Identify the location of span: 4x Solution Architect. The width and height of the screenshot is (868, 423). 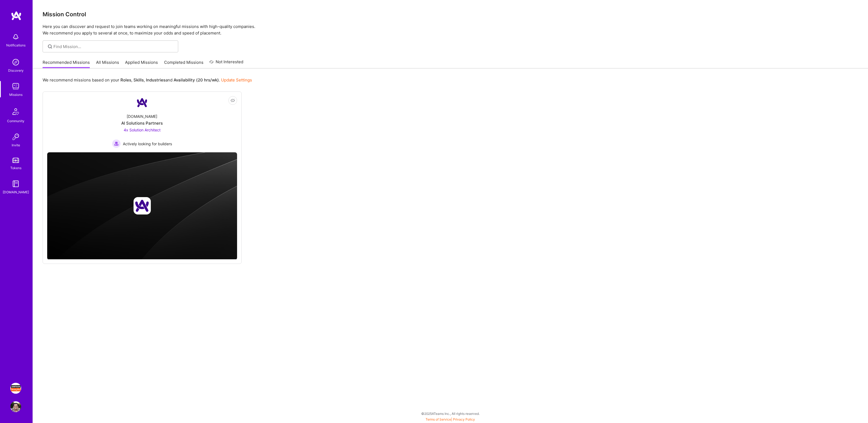
(142, 130).